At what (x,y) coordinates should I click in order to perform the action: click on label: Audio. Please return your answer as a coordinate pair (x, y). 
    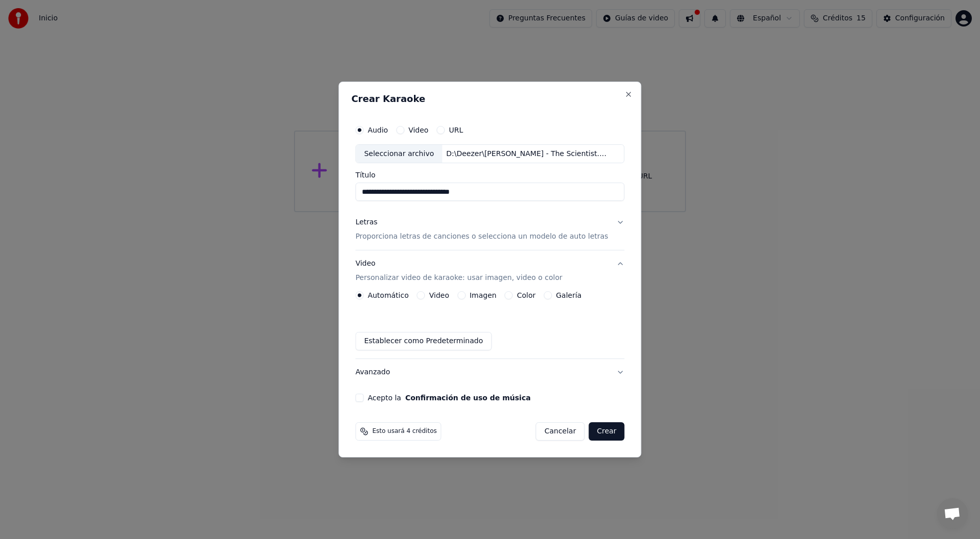
    Looking at the image, I should click on (377, 130).